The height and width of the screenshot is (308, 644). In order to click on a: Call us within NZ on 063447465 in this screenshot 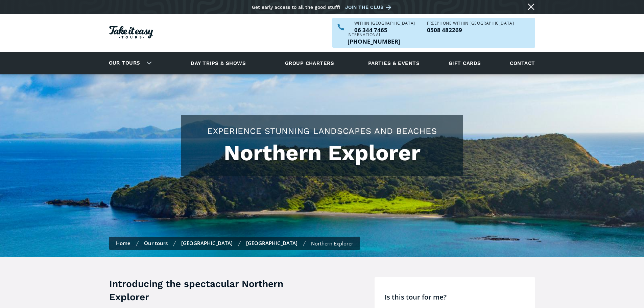, I will do `click(384, 30)`.